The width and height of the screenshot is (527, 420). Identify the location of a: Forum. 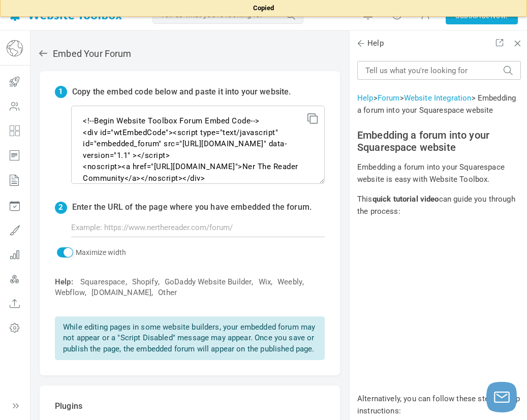
(389, 98).